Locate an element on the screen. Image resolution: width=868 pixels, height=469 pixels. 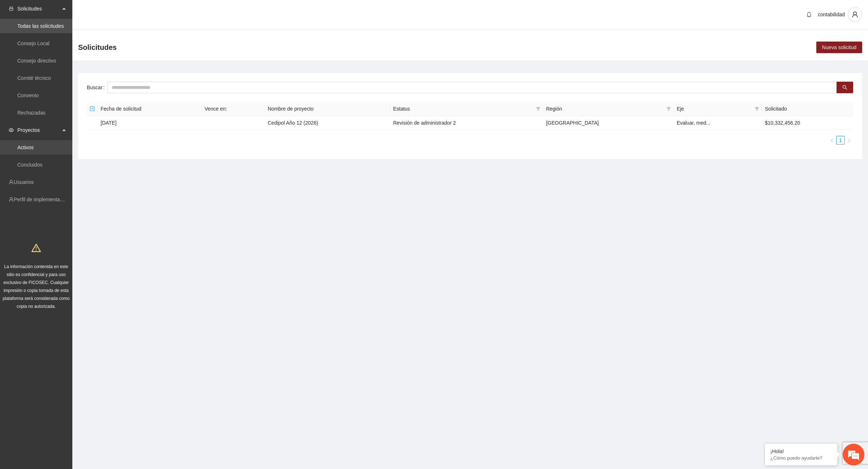
p: ¿Cómo puedo ayudarte? is located at coordinates (801, 458).